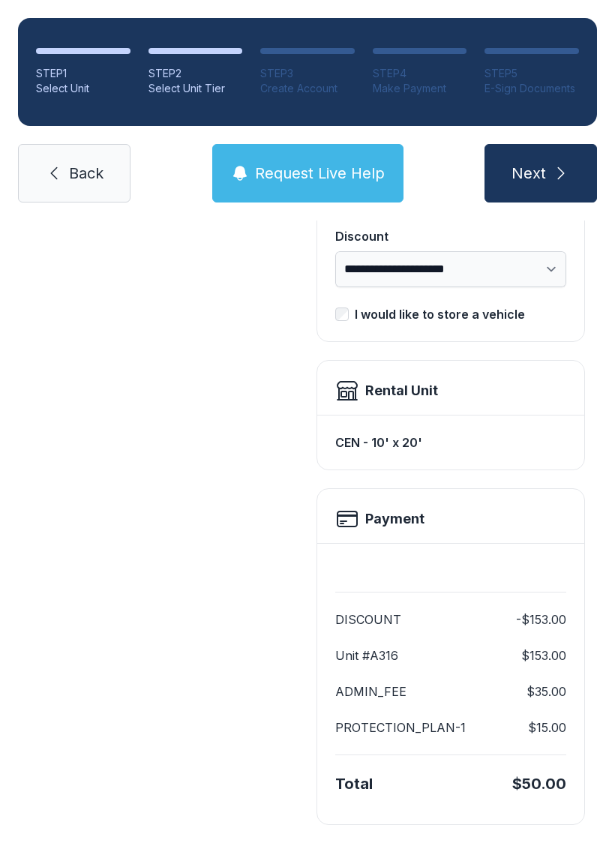  What do you see at coordinates (367, 655) in the screenshot?
I see `dt: Unit #A316` at bounding box center [367, 655].